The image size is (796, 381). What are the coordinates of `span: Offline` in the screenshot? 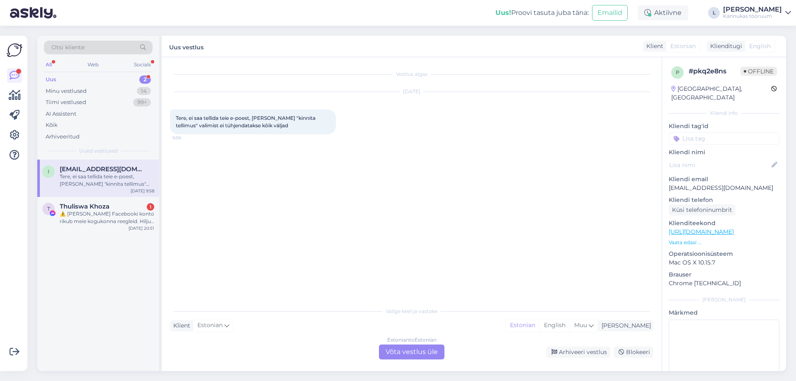 It's located at (759, 71).